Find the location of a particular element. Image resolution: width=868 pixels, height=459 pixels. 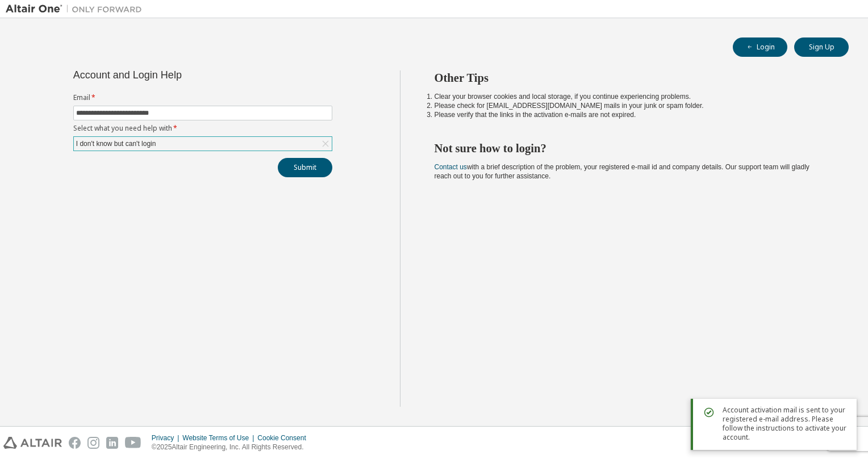

button: Login is located at coordinates (760, 47).